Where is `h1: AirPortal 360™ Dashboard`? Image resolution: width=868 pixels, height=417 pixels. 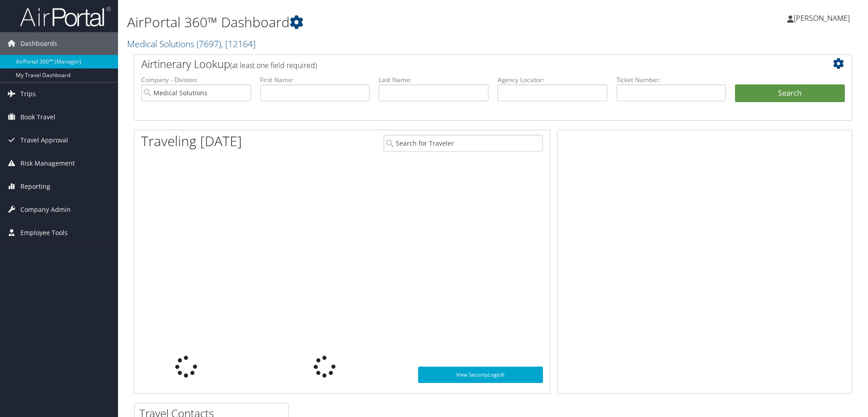 h1: AirPortal 360™ Dashboard is located at coordinates (371, 22).